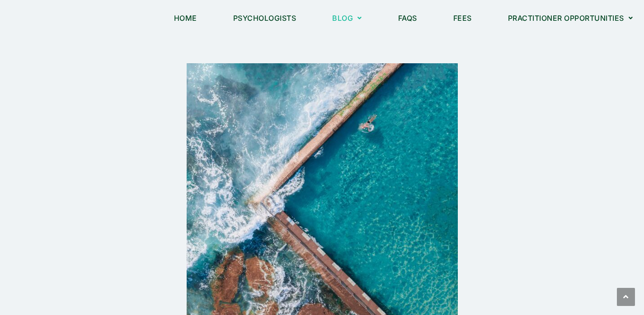 Image resolution: width=644 pixels, height=315 pixels. Describe the element at coordinates (347, 18) in the screenshot. I see `div: Blog` at that location.